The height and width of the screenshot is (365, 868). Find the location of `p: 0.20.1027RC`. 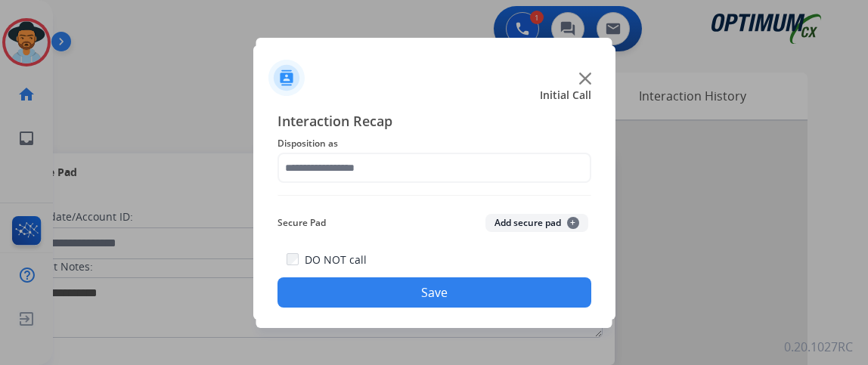

p: 0.20.1027RC is located at coordinates (818, 347).